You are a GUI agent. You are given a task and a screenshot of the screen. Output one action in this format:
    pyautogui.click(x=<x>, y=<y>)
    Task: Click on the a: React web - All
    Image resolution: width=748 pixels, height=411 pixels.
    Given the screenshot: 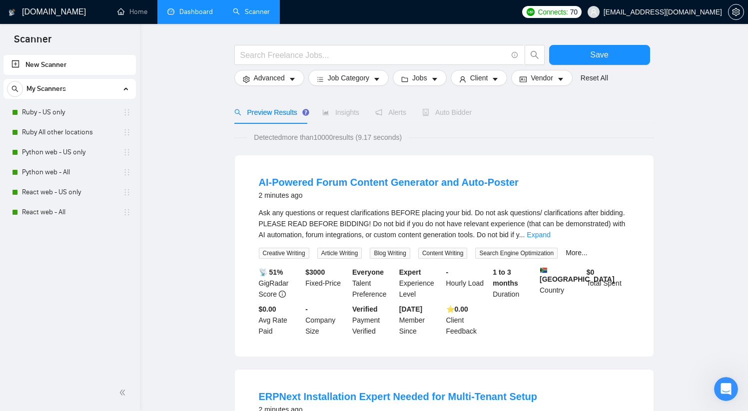 What is the action you would take?
    pyautogui.click(x=69, y=212)
    